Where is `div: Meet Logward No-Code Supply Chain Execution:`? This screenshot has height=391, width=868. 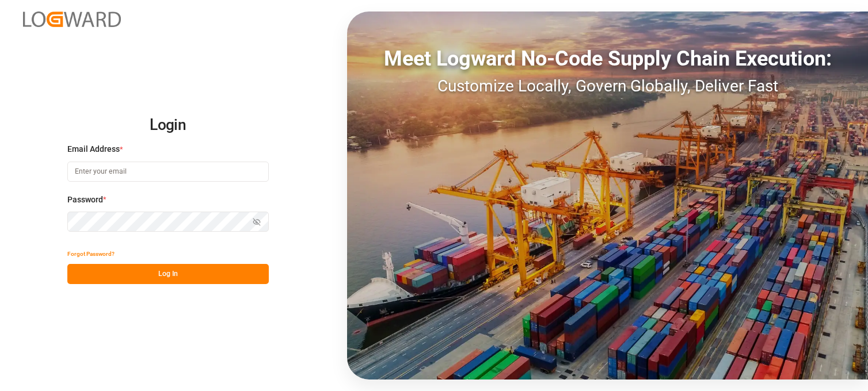 div: Meet Logward No-Code Supply Chain Execution: is located at coordinates (607, 58).